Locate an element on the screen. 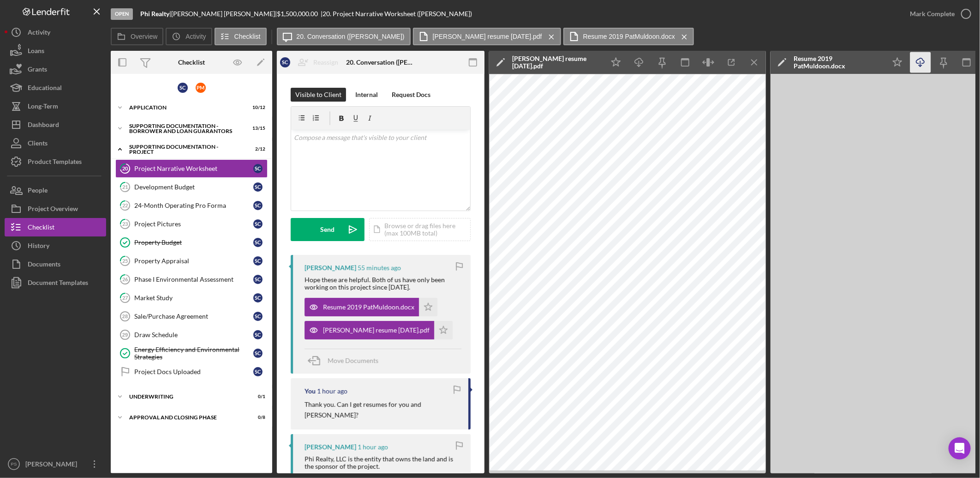 Image resolution: width=980 pixels, height=478 pixels. div: Project Narrative Worksheet is located at coordinates (194, 168).